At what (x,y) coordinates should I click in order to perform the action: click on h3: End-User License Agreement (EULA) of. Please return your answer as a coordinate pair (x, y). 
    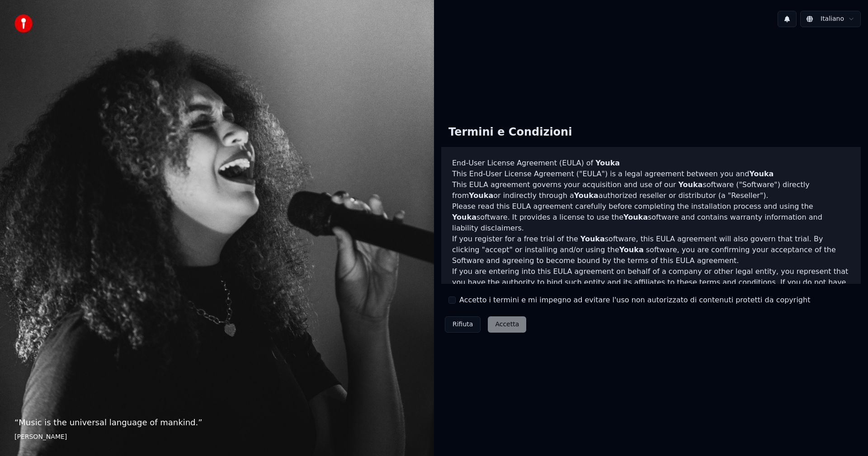
    Looking at the image, I should click on (651, 163).